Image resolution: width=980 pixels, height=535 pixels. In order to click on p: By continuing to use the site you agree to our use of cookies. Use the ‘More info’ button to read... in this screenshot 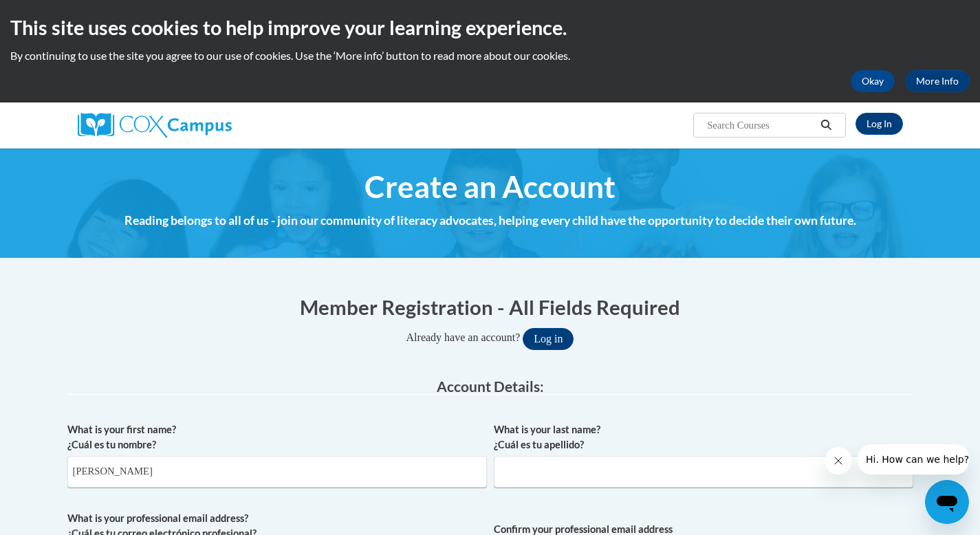, I will do `click(490, 56)`.